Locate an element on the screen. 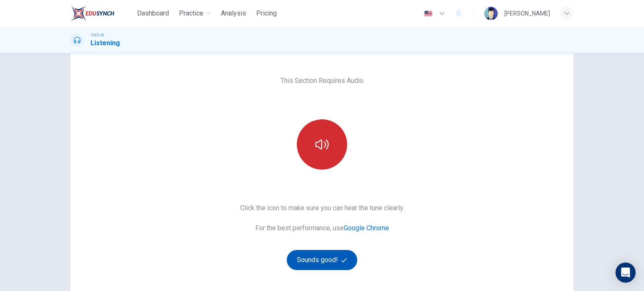 This screenshot has width=644, height=291. span: This Section Requires Audio is located at coordinates (322, 81).